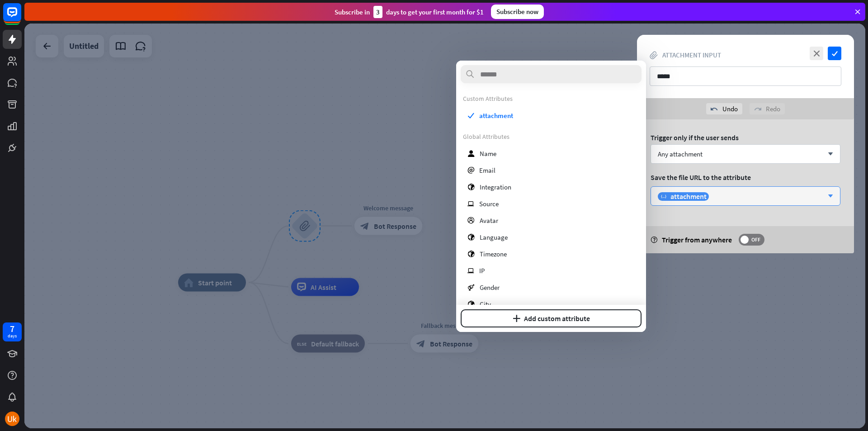 The image size is (868, 431). What do you see at coordinates (471, 153) in the screenshot?
I see `i: user` at bounding box center [471, 153].